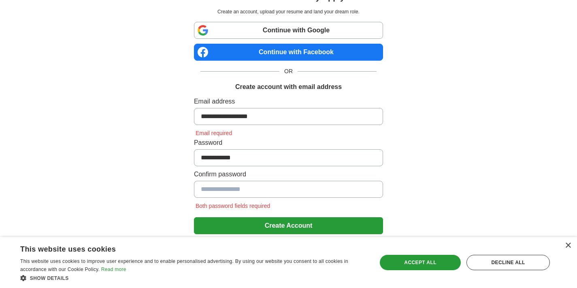 The image size is (577, 288). Describe the element at coordinates (288, 143) in the screenshot. I see `label: Password` at that location.